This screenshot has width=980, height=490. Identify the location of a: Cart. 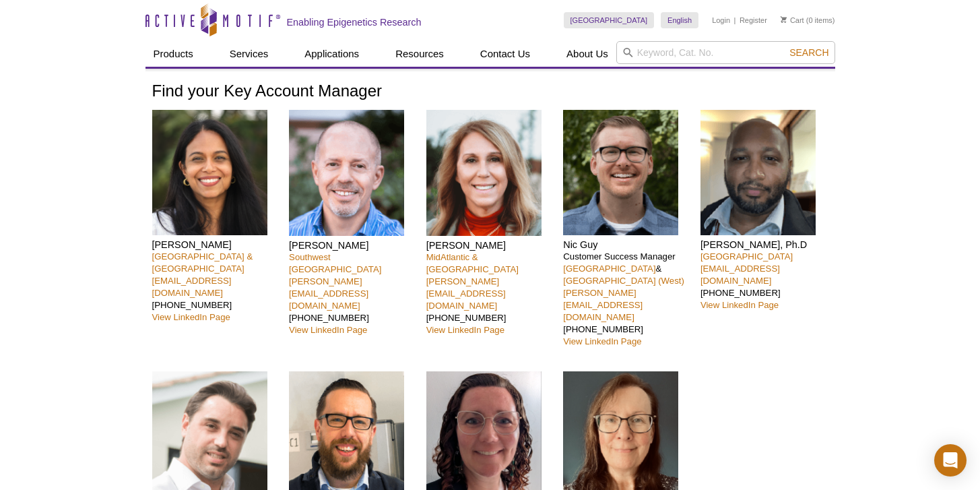
(792, 20).